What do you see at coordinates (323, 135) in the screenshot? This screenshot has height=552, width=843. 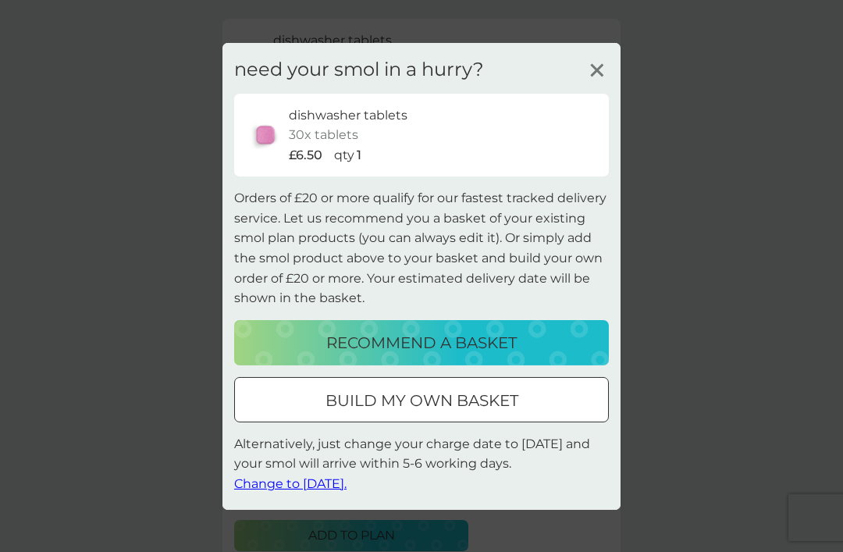 I see `p: 30x tablets` at bounding box center [323, 135].